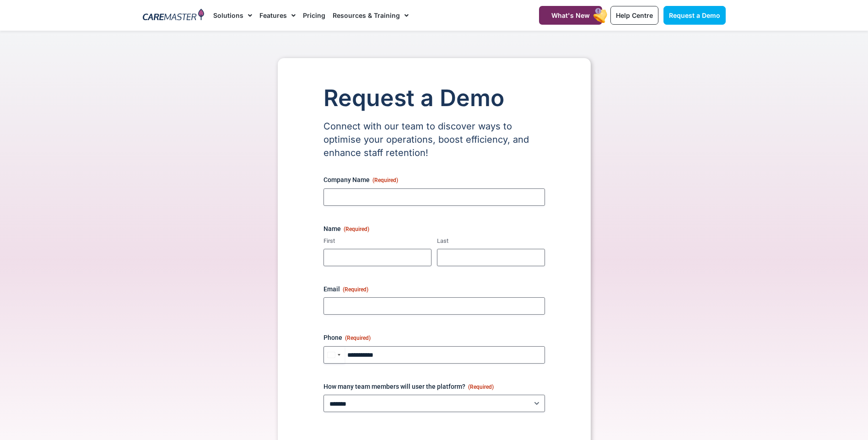 This screenshot has width=868, height=440. What do you see at coordinates (434, 139) in the screenshot?
I see `p: Connect with our team to discover ways to optimise your operations, boost efficiency, and enhance...` at bounding box center [434, 139].